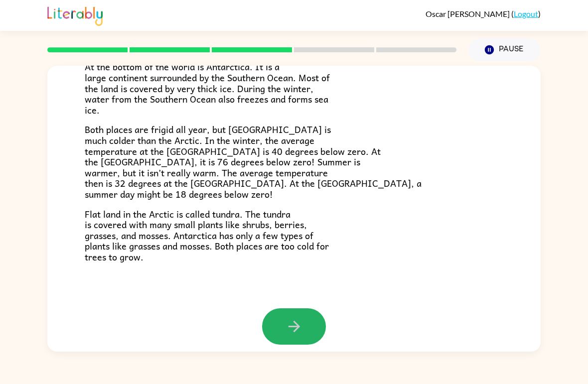  What do you see at coordinates (75, 15) in the screenshot?
I see `img: Literably` at bounding box center [75, 15].